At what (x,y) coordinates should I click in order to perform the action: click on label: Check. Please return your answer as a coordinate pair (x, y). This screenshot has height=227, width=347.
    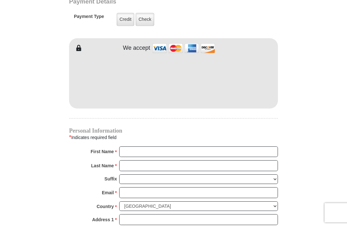
    Looking at the image, I should click on (145, 20).